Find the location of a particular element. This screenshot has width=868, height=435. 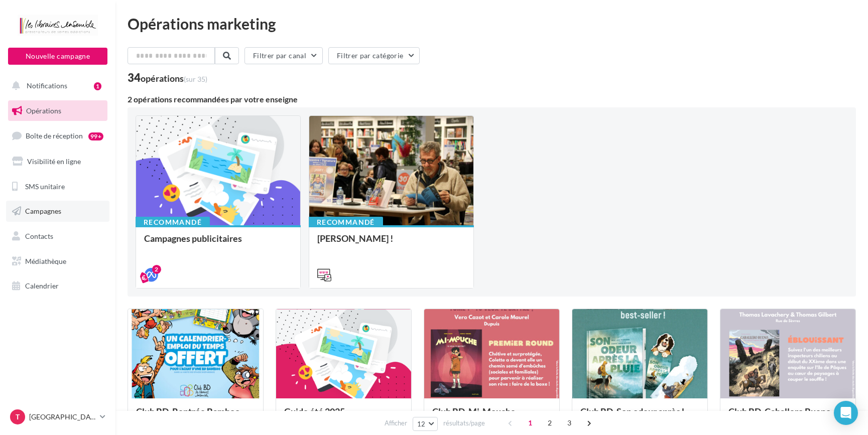

span: Contacts is located at coordinates (39, 236).